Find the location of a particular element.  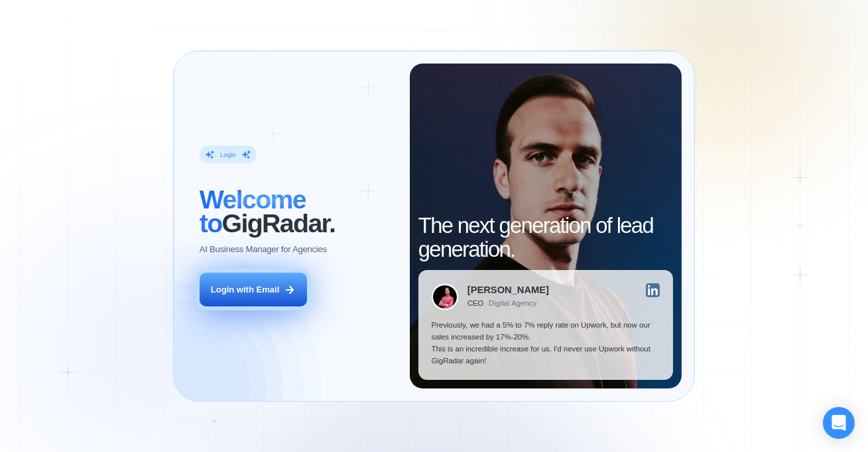

span: Welcome to is located at coordinates (253, 211).